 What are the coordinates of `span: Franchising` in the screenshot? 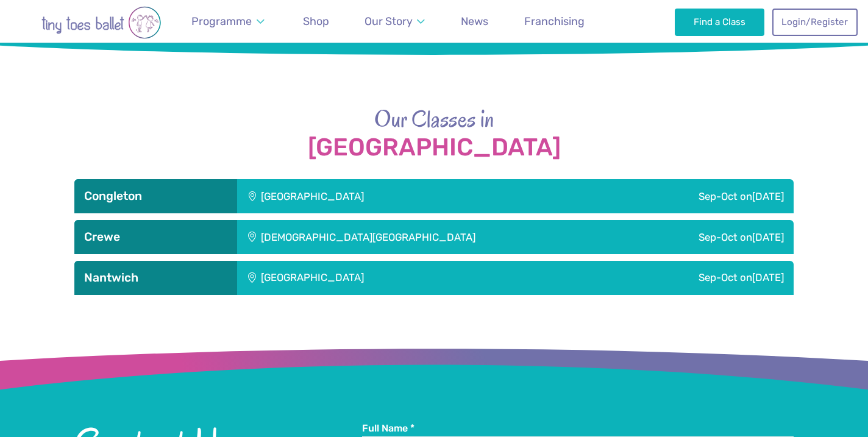 It's located at (554, 21).